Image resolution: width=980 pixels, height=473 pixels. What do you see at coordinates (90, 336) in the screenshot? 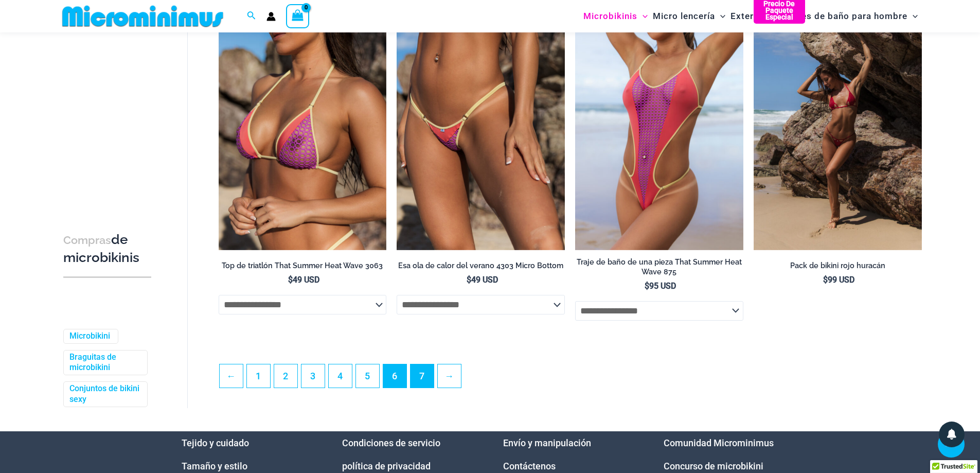
I see `a: Microbikini` at bounding box center [90, 336].